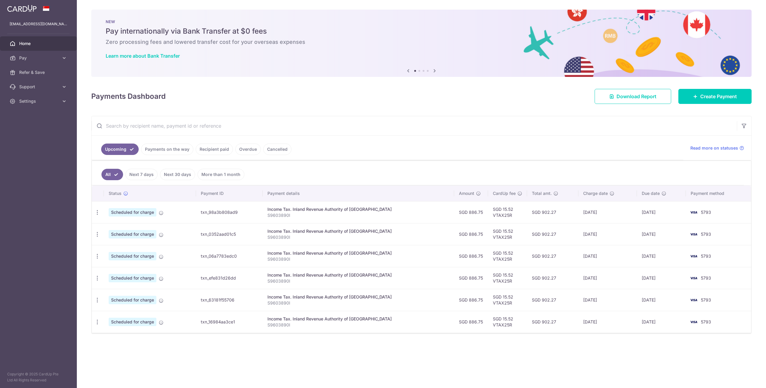  Describe the element at coordinates (633, 96) in the screenshot. I see `a: Download Report` at that location.